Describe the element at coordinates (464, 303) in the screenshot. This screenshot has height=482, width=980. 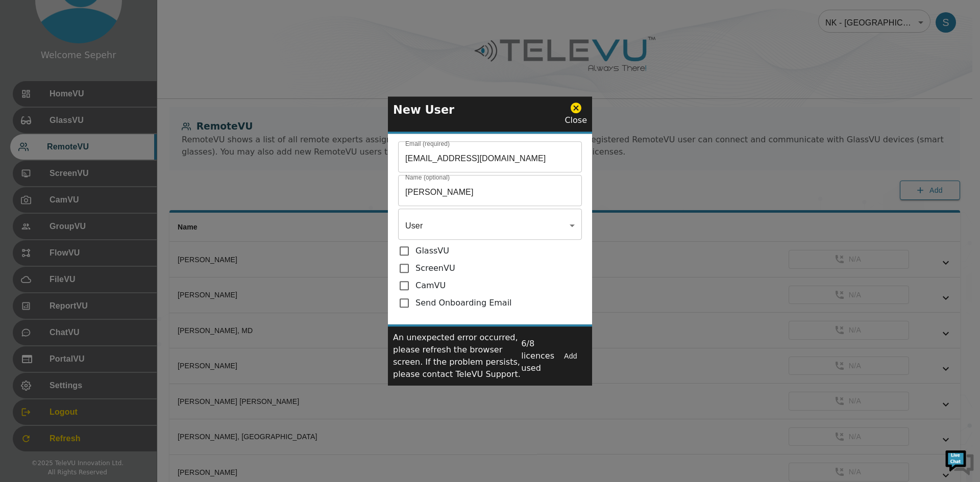
I see `p: Send Onboarding Email` at that location.